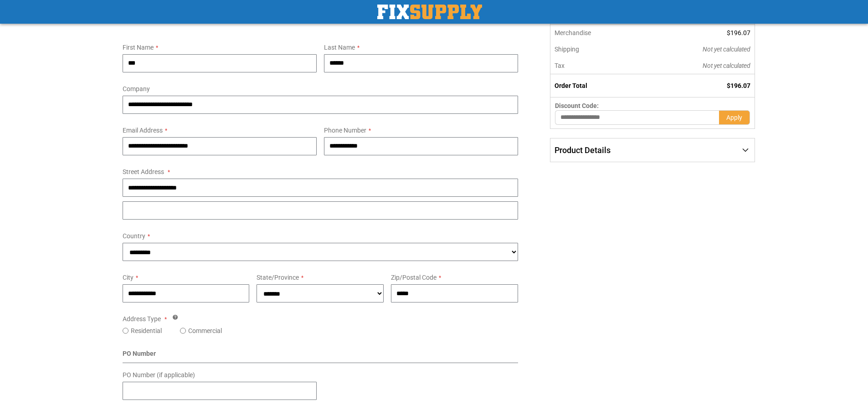 This screenshot has width=868, height=415. I want to click on span: Country, so click(134, 236).